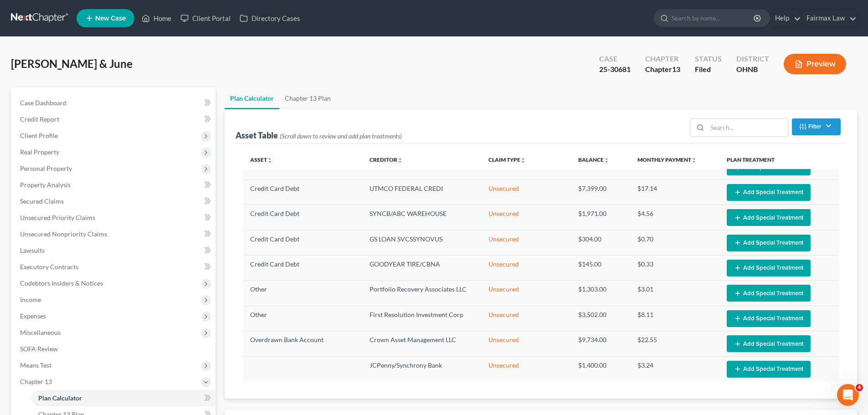  What do you see at coordinates (675, 318) in the screenshot?
I see `td: $8.11` at bounding box center [675, 318].